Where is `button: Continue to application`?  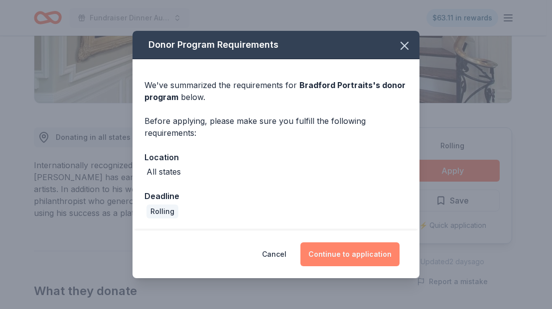
button: Continue to application is located at coordinates (349, 254).